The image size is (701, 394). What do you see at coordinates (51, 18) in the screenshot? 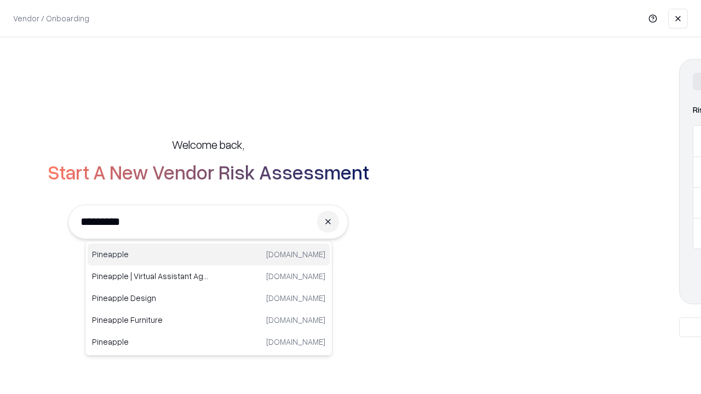
I see `p: Vendor / Onboarding` at bounding box center [51, 18].